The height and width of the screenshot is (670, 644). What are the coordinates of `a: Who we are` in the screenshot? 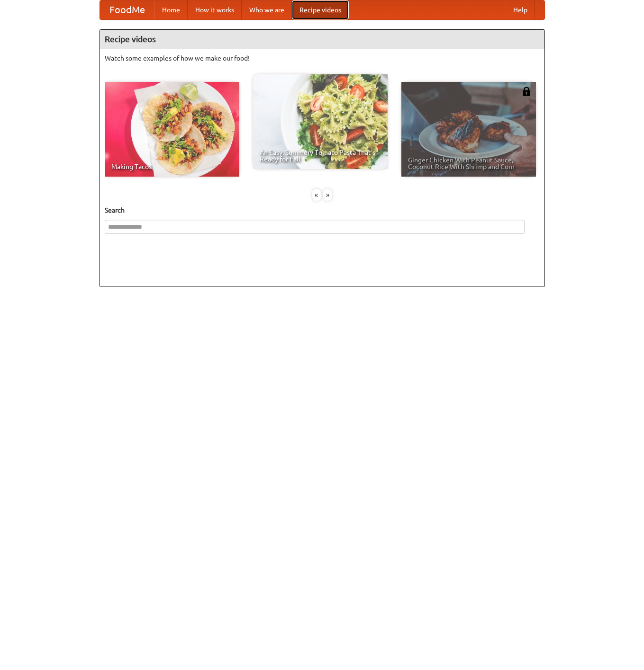 It's located at (266, 10).